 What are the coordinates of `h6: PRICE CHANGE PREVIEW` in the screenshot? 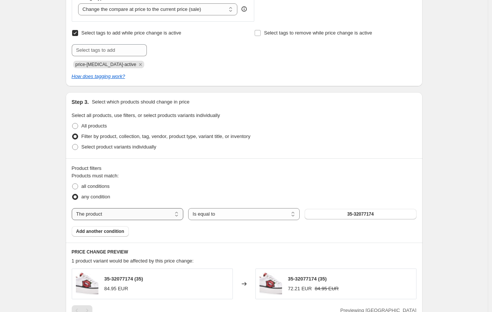 It's located at (244, 252).